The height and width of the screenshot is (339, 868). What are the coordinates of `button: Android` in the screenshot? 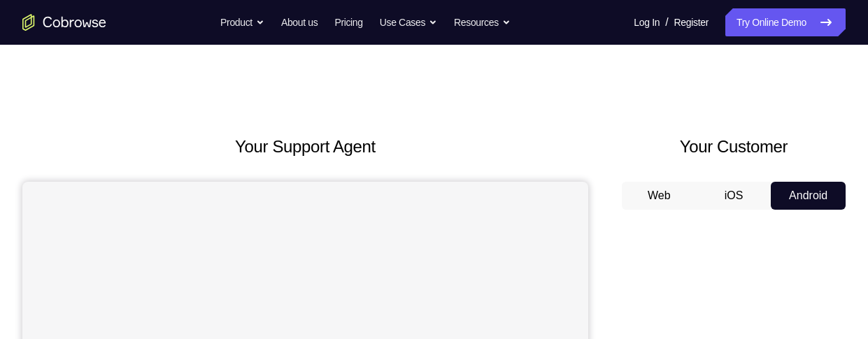 It's located at (807, 195).